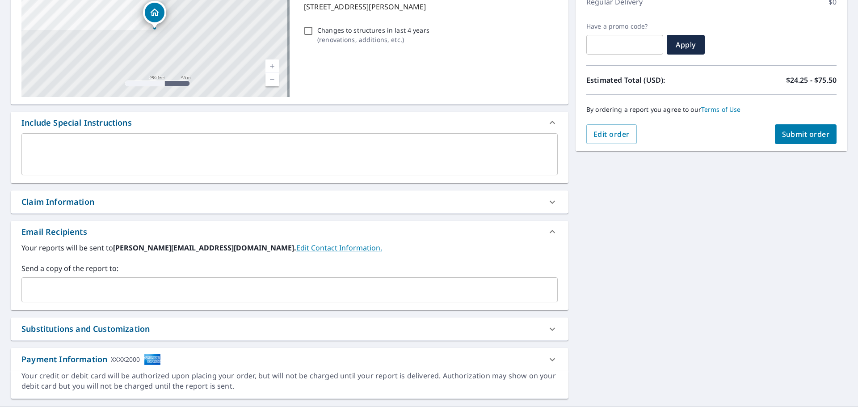 The height and width of the screenshot is (411, 858). Describe the element at coordinates (290, 381) in the screenshot. I see `div: Your credit or debit card will be authorized upon placing your order, but will not be charged unt...` at that location.